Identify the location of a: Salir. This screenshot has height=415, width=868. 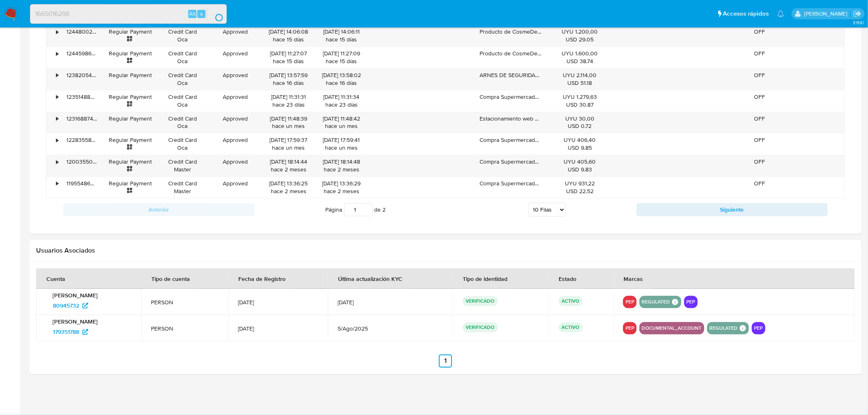
(857, 14).